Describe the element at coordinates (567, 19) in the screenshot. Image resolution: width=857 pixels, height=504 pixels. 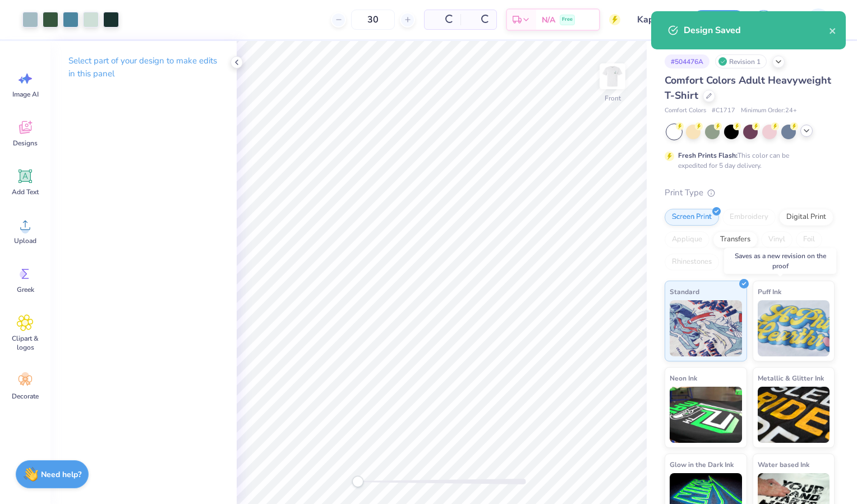
I see `span: Free` at that location.